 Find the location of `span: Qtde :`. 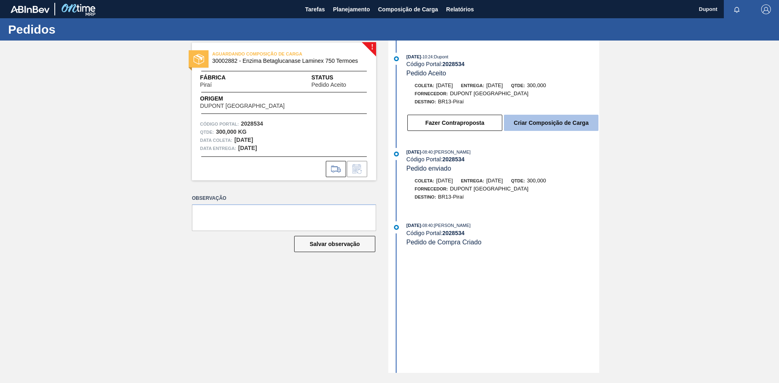

span: Qtde : is located at coordinates (207, 132).